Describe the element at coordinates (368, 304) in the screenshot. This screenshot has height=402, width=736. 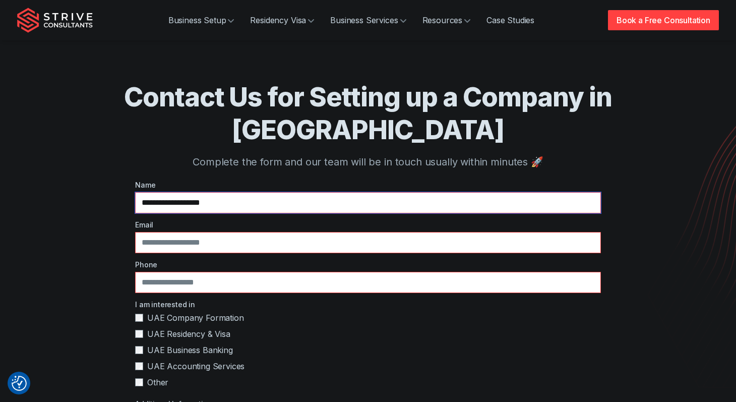
I see `label: I am interested in` at that location.